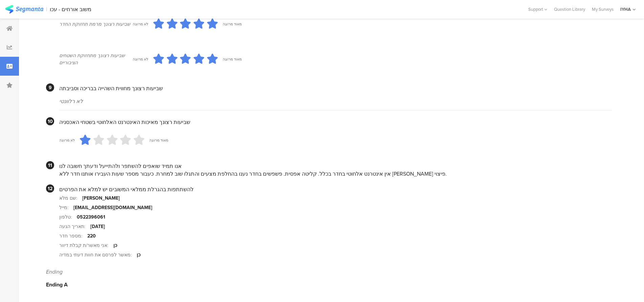 Image resolution: width=644 pixels, height=302 pixels. I want to click on div: מאשר לפרסם את חוות דעתי במדיה:, so click(98, 255).